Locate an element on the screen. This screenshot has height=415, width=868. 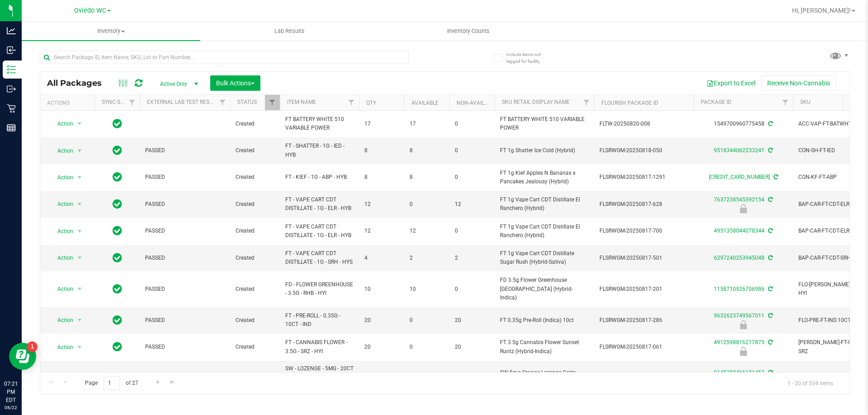
a: Available is located at coordinates (425, 103).